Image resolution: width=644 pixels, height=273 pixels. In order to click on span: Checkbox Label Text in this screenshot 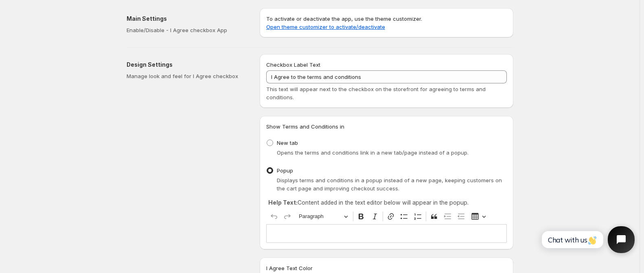, I will do `click(293, 65)`.